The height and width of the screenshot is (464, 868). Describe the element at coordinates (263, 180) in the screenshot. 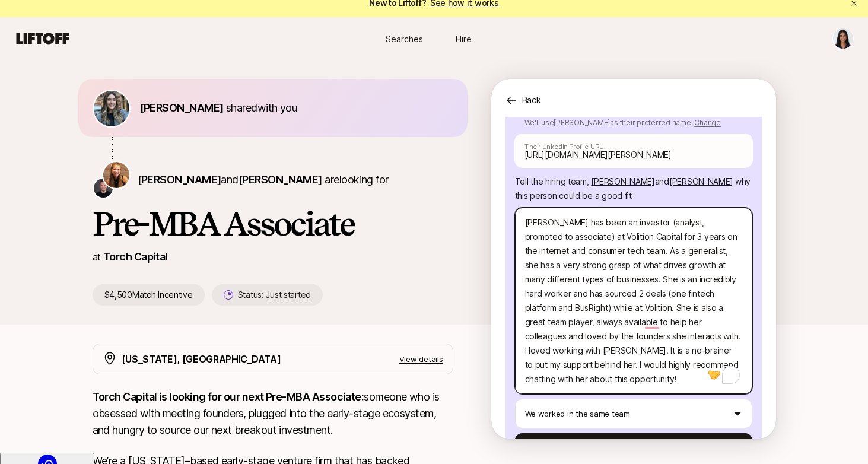

I see `p: are looking for` at that location.